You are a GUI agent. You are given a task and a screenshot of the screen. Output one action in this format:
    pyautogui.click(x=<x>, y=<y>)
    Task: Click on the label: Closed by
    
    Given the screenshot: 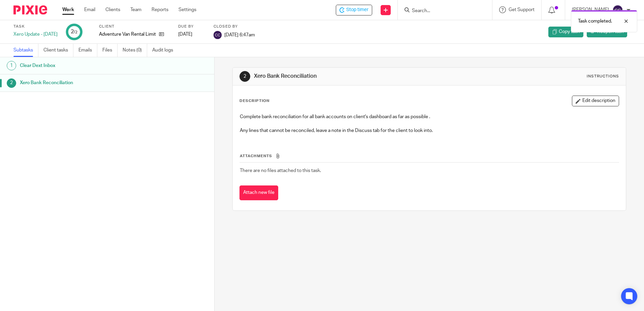 What is the action you would take?
    pyautogui.click(x=234, y=27)
    